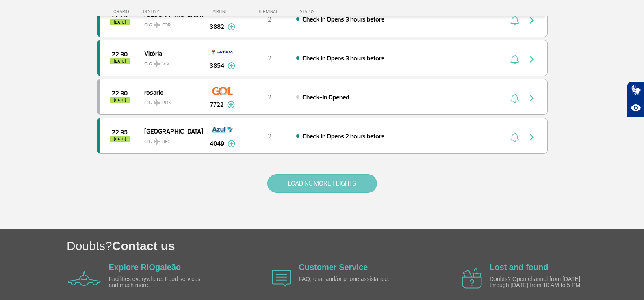 The height and width of the screenshot is (300, 644). I want to click on p: FAQ, chat and/or phone assistance., so click(345, 279).